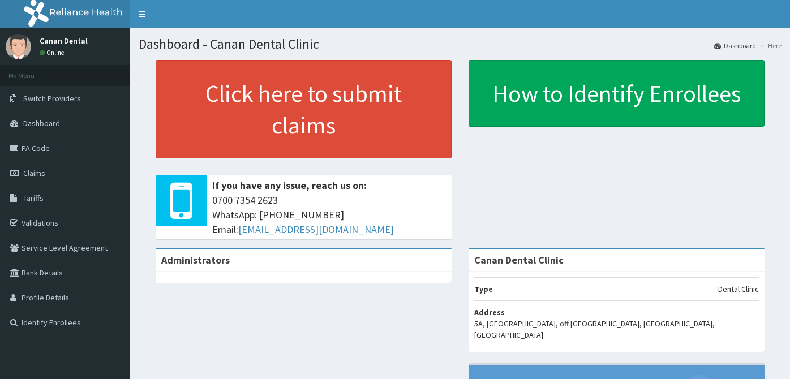 Image resolution: width=790 pixels, height=379 pixels. Describe the element at coordinates (34, 173) in the screenshot. I see `span: Claims` at that location.